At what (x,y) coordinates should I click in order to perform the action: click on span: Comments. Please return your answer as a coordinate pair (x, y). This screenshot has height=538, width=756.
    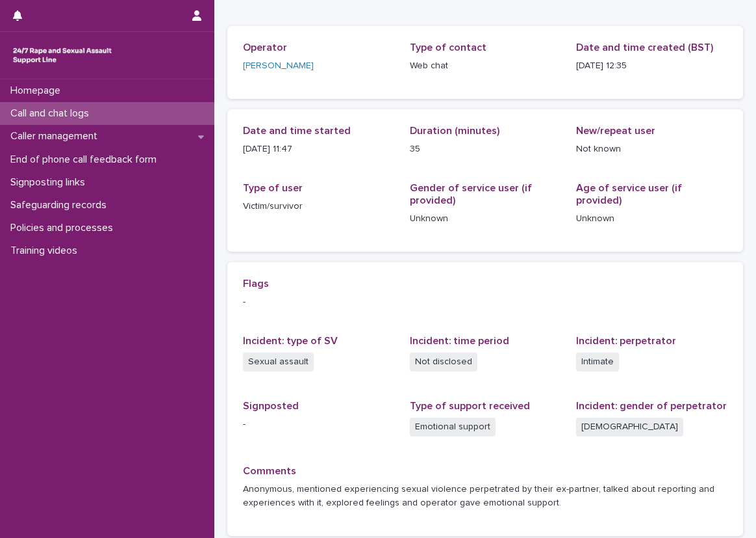
    Looking at the image, I should click on (270, 471).